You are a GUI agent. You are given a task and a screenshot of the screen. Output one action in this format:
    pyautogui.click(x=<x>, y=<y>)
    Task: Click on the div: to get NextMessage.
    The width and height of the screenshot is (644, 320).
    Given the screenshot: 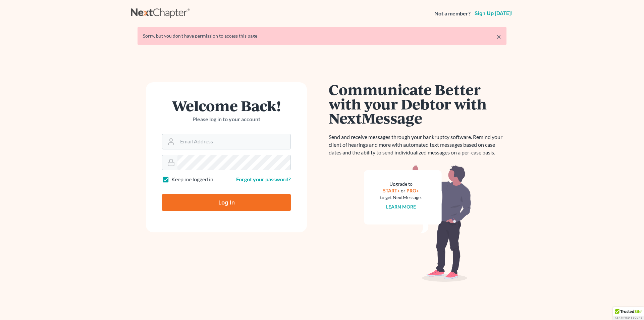 What is the action you would take?
    pyautogui.click(x=401, y=197)
    